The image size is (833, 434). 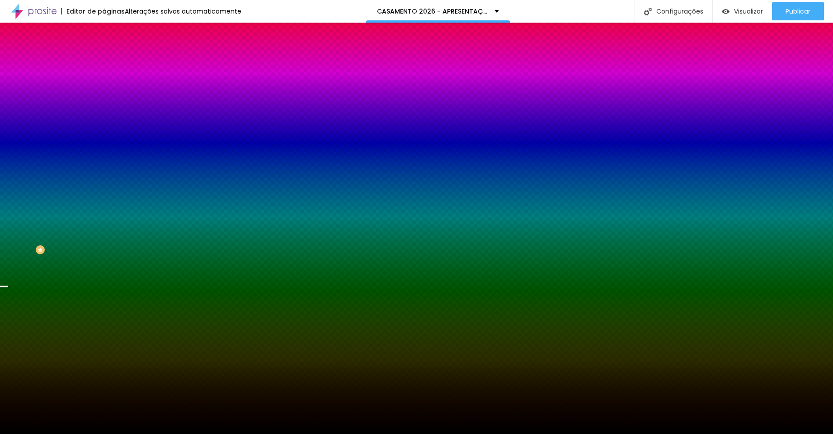 What do you see at coordinates (183, 11) in the screenshot?
I see `div: Alterações salvas automaticamente` at bounding box center [183, 11].